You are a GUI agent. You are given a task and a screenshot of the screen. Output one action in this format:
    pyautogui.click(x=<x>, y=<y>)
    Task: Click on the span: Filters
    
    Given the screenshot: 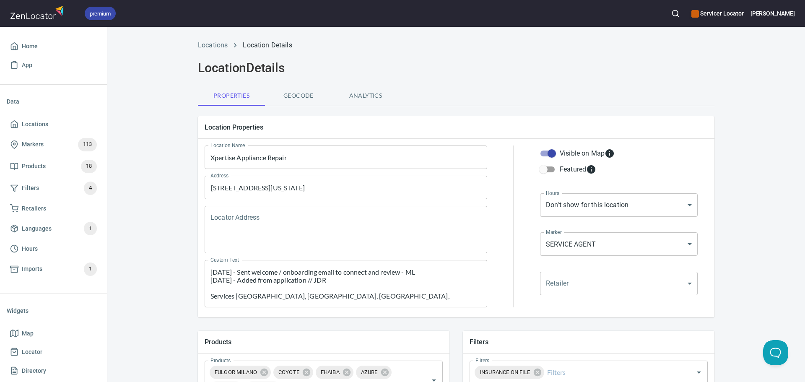 What is the action you would take?
    pyautogui.click(x=30, y=188)
    